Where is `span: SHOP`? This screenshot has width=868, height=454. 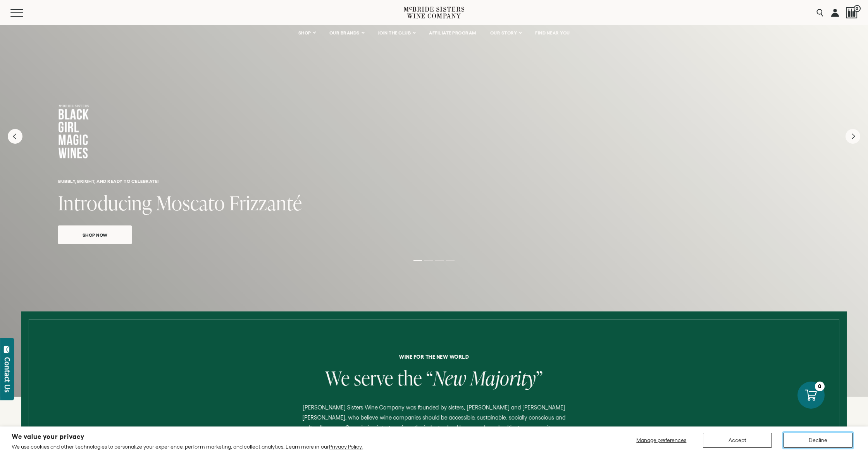
span: SHOP is located at coordinates (305, 33).